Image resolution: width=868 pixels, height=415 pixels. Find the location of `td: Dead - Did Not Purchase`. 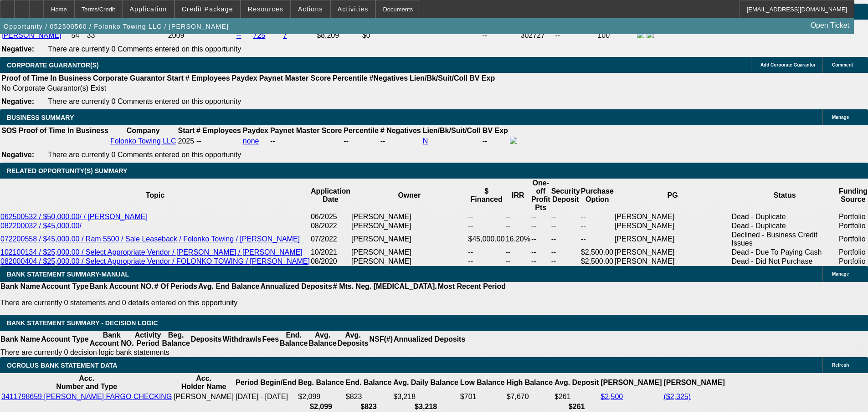

td: Dead - Did Not Purchase is located at coordinates (784, 261).